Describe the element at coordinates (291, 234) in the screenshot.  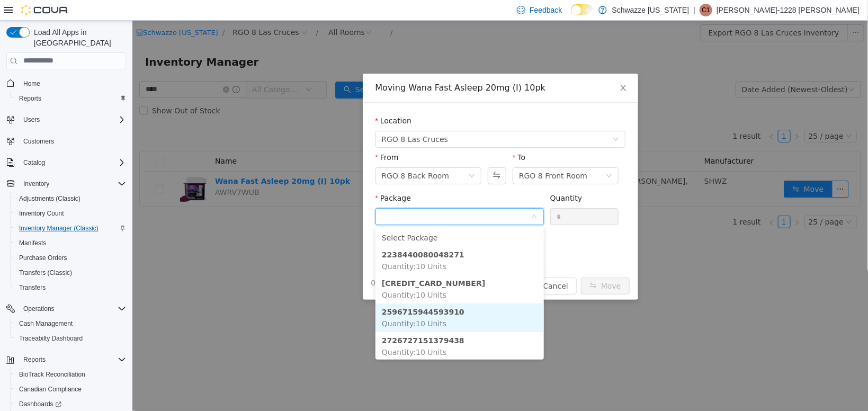
I see `strong: 2238440080048271` at that location.